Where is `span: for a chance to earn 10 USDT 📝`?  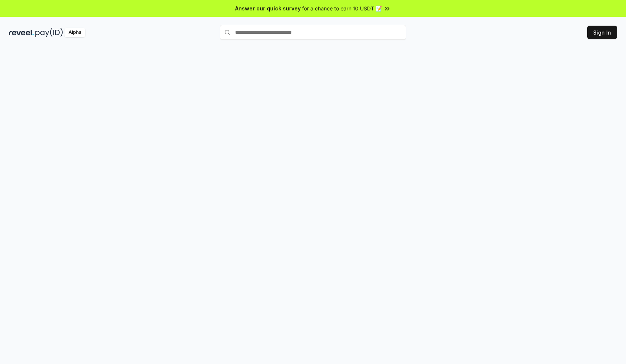 span: for a chance to earn 10 USDT 📝 is located at coordinates (342, 8).